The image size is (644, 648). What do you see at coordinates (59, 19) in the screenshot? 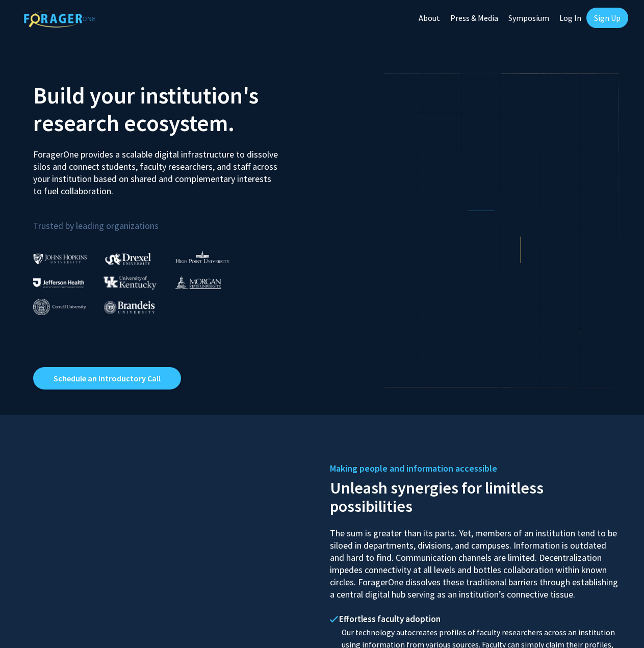
I see `img: ForagerOne Logo` at bounding box center [59, 19].